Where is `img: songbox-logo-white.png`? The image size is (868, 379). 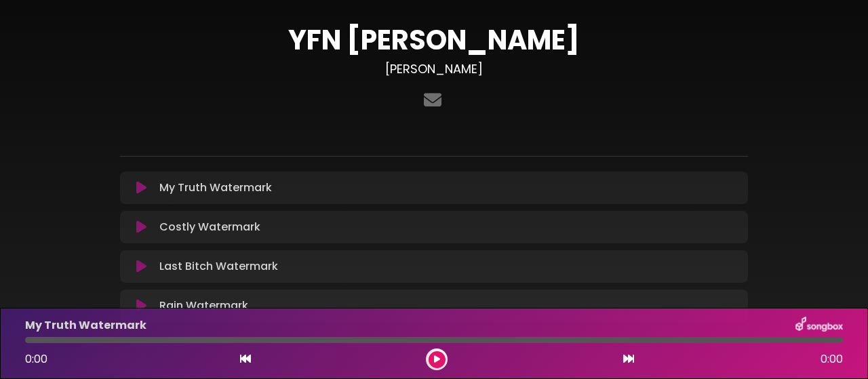 img: songbox-logo-white.png is located at coordinates (819, 325).